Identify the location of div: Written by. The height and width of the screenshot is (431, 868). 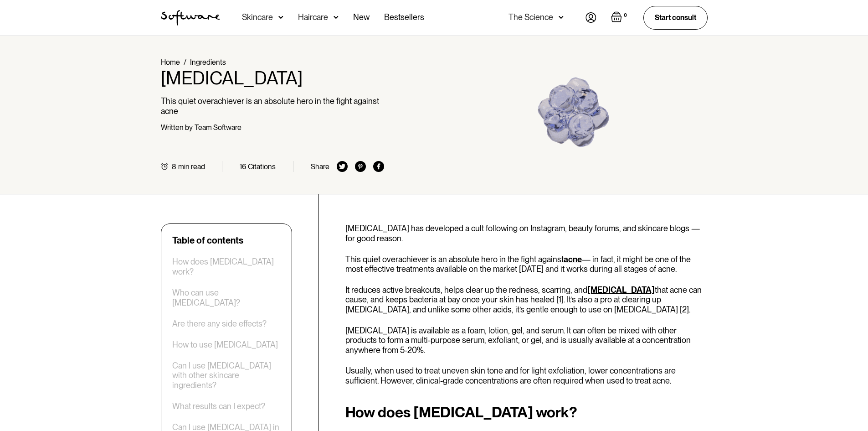
(177, 127).